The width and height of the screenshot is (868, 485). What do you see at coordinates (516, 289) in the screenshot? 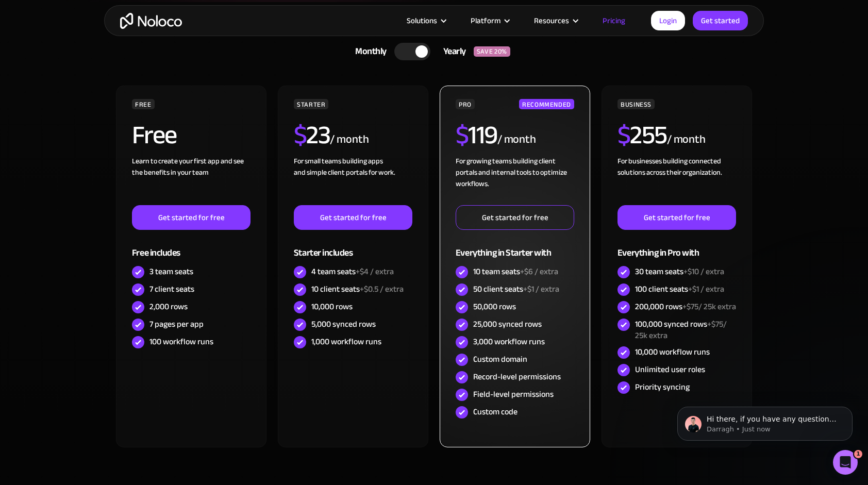
I see `div: 50 client seats` at bounding box center [516, 289].